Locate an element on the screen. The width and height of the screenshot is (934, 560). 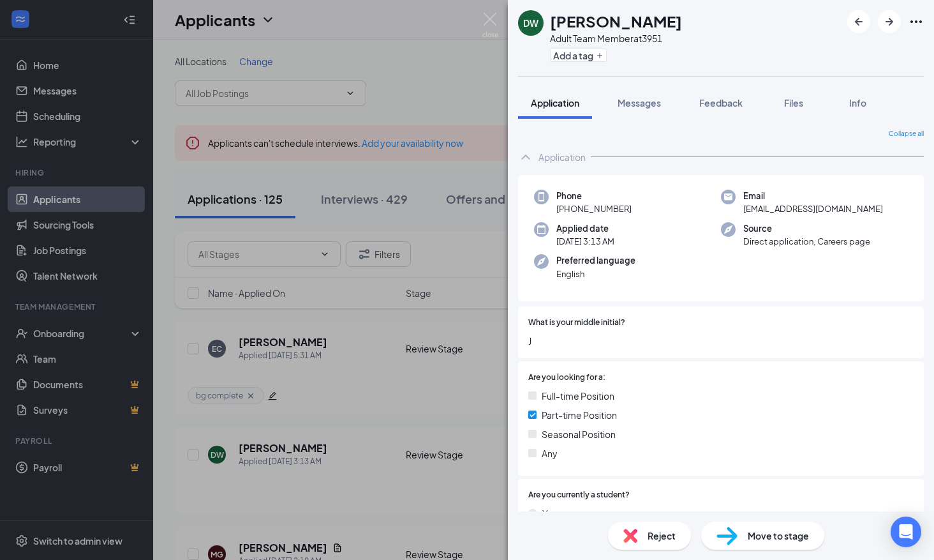
span: Yes is located at coordinates (550, 513).